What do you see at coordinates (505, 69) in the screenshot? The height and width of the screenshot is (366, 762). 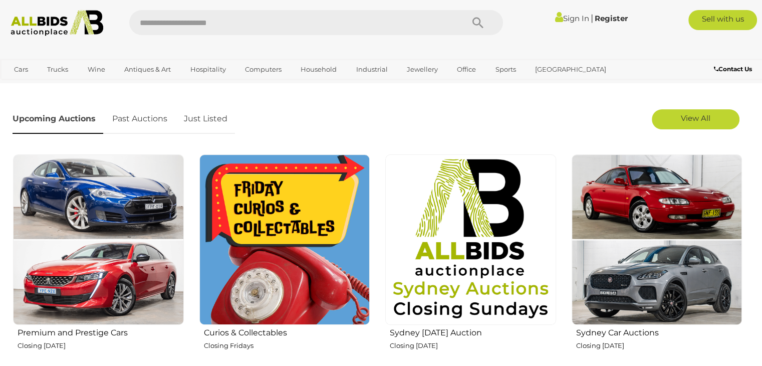 I see `a: Sports` at bounding box center [505, 69].